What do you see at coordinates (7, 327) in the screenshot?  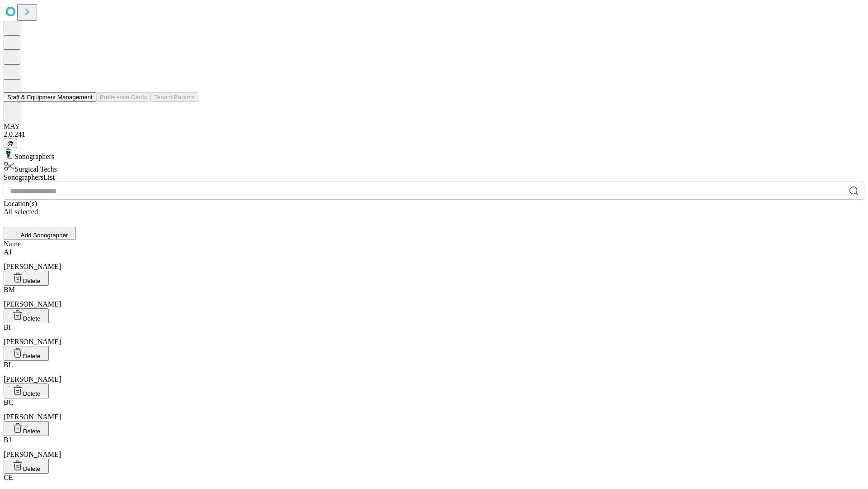 I see `span: BI` at bounding box center [7, 327].